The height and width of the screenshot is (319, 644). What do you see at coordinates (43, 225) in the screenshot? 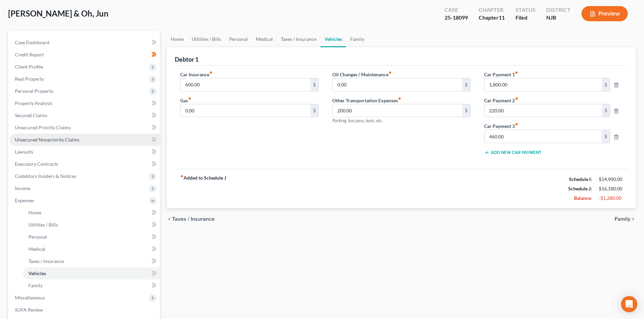
I see `span: Utilities / Bills` at bounding box center [43, 225].